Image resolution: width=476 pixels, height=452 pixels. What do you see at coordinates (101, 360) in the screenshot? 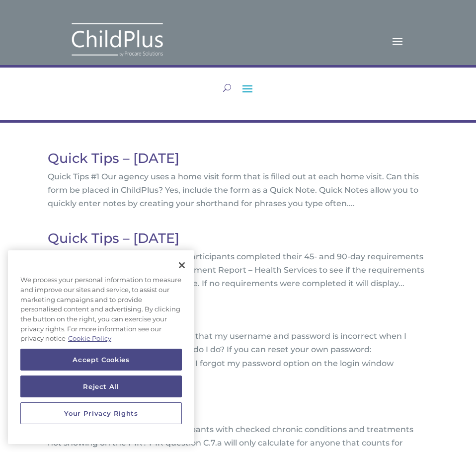
I see `button: Accept Cookies` at bounding box center [101, 360].